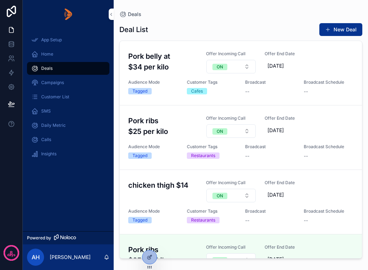  What do you see at coordinates (68, 237) in the screenshot?
I see `a: Powered by` at bounding box center [68, 237].